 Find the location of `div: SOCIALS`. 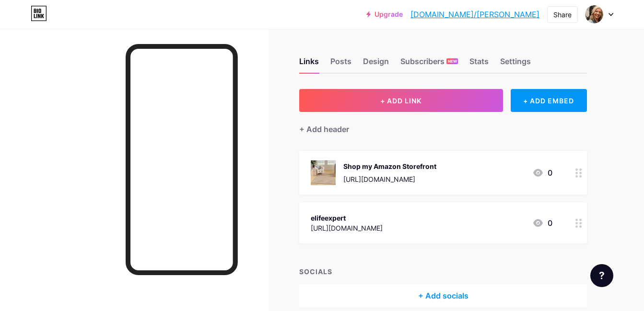

div: SOCIALS is located at coordinates (444, 271).